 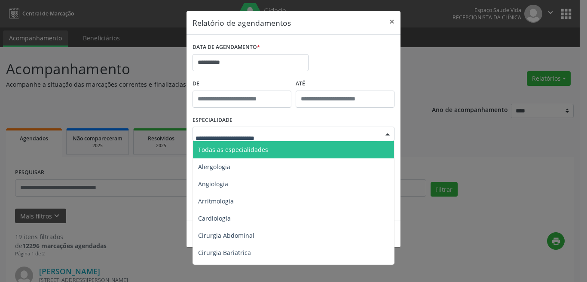 What do you see at coordinates (242, 84) in the screenshot?
I see `label: De` at bounding box center [242, 84].